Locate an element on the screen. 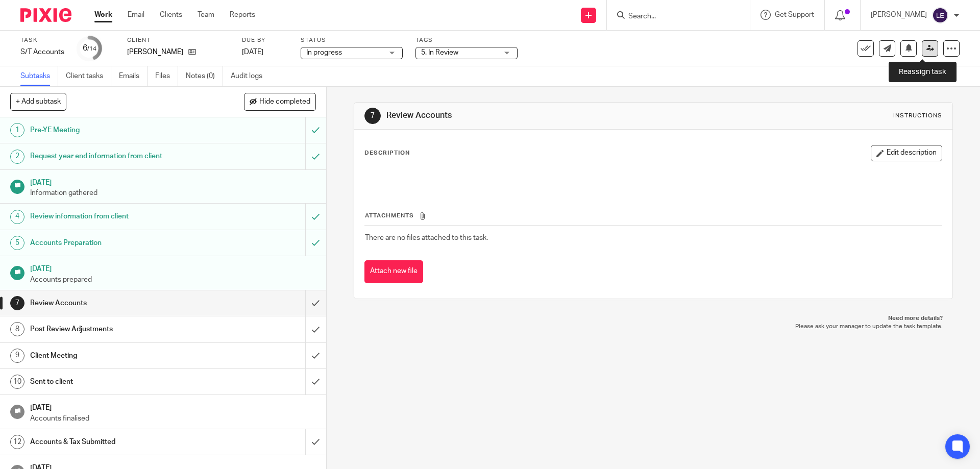 The height and width of the screenshot is (469, 980). h1: Sent to client is located at coordinates (119, 382).